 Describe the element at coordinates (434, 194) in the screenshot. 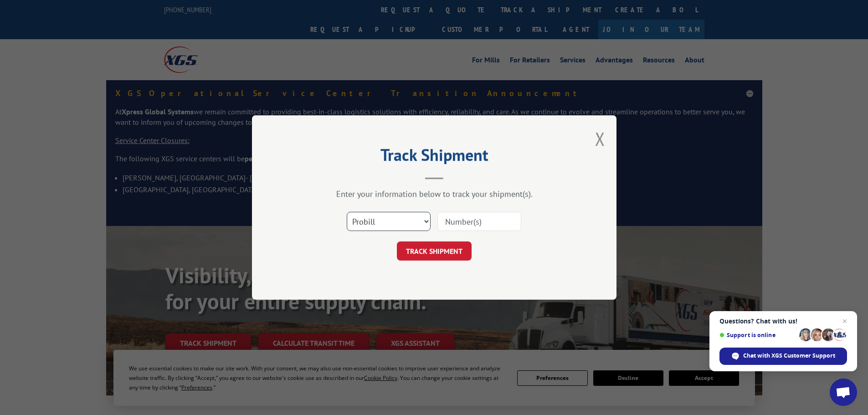

I see `div: Enter your information below to track your shipment(s).` at that location.